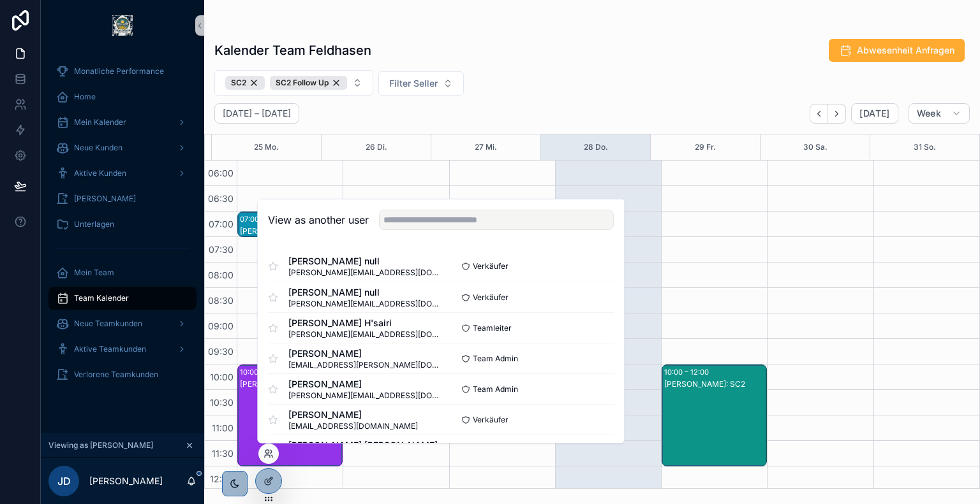  Describe the element at coordinates (110, 349) in the screenshot. I see `span: Aktive Teamkunden` at that location.